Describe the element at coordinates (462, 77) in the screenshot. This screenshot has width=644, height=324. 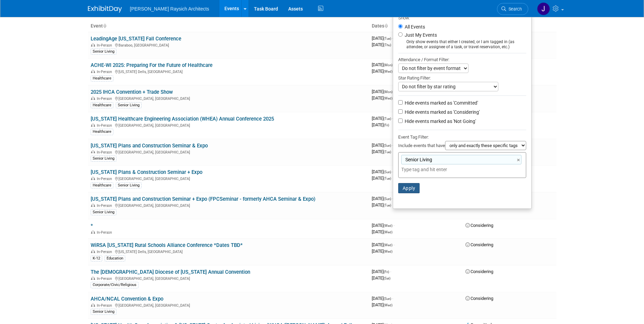
I see `div: Star Rating Filter:` at that location.